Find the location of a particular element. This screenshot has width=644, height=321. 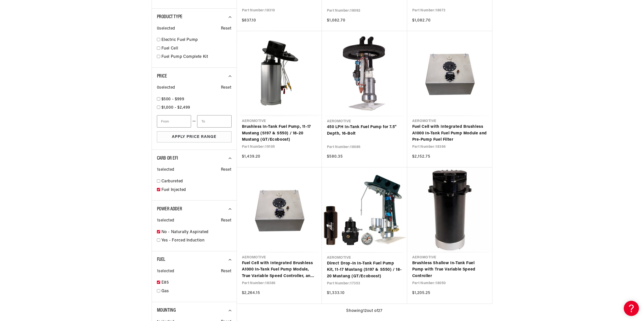

a: E85 is located at coordinates (196, 283).